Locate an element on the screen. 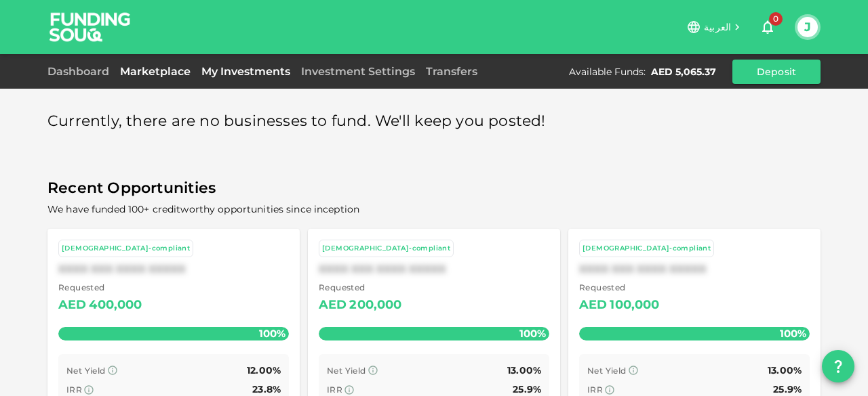 The width and height of the screenshot is (868, 396). a: Transfers is located at coordinates (452, 71).